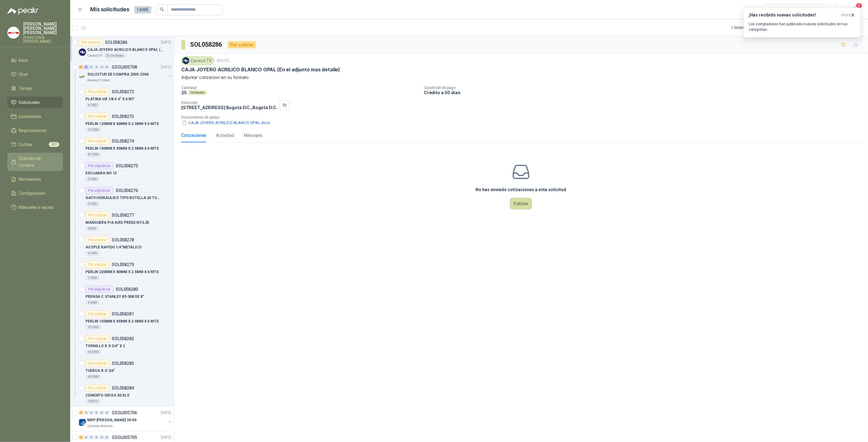 The height and width of the screenshot is (442, 868). What do you see at coordinates (92, 303) in the screenshot?
I see `div: 2 UND` at bounding box center [92, 303].